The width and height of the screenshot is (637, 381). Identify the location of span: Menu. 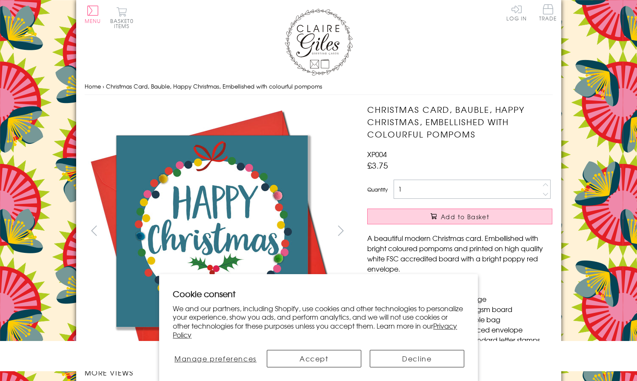
(93, 21).